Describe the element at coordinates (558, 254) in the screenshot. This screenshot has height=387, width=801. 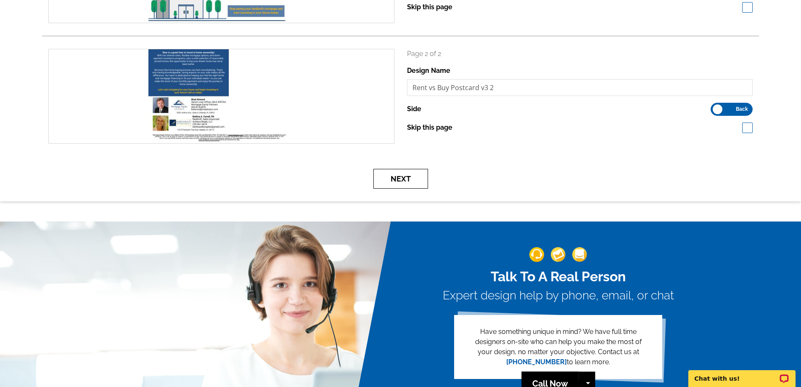
I see `img: support-img-2.png` at that location.